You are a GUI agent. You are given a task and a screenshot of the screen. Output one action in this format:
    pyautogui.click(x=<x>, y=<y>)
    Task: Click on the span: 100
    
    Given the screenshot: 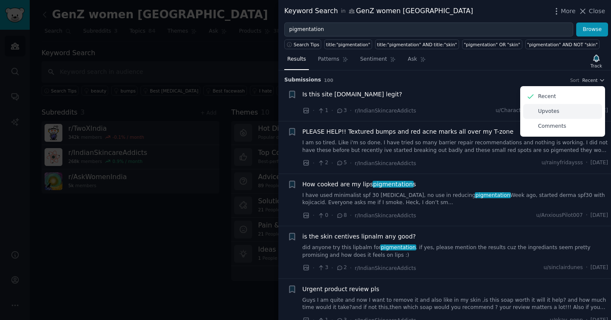 What is the action you would take?
    pyautogui.click(x=329, y=80)
    